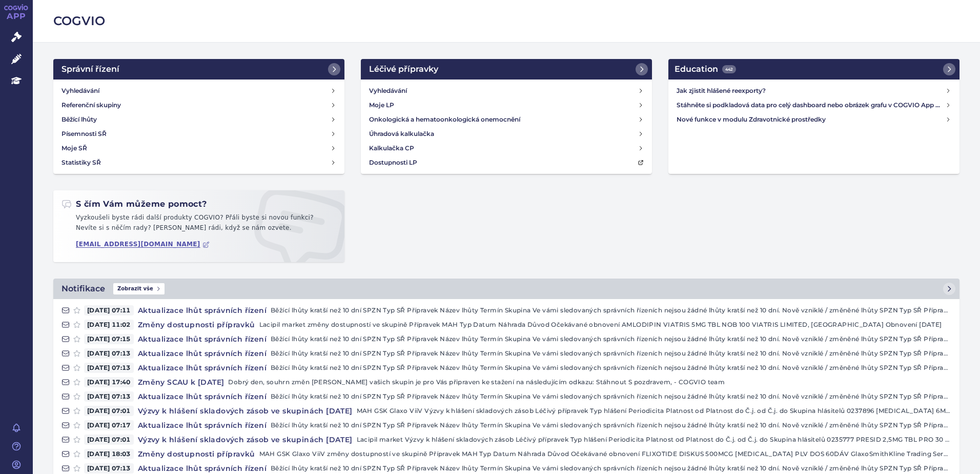 This screenshot has height=474, width=980. What do you see at coordinates (393, 162) in the screenshot?
I see `h4: Dostupnosti LP` at bounding box center [393, 162].